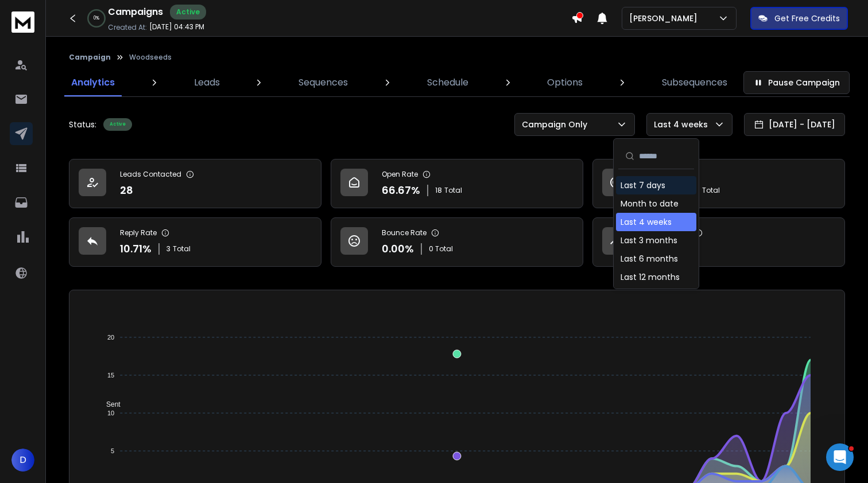  I want to click on span: 18, so click(439, 190).